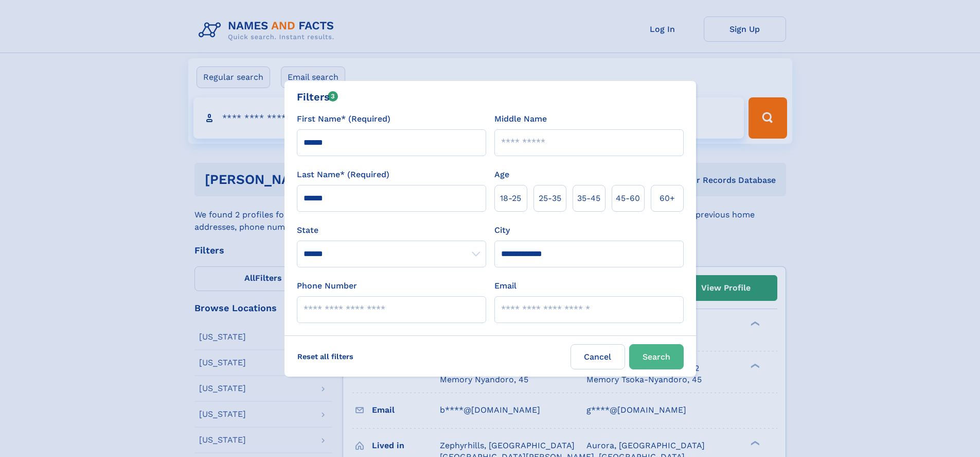  What do you see at coordinates (628, 198) in the screenshot?
I see `span: 45‑60` at bounding box center [628, 198].